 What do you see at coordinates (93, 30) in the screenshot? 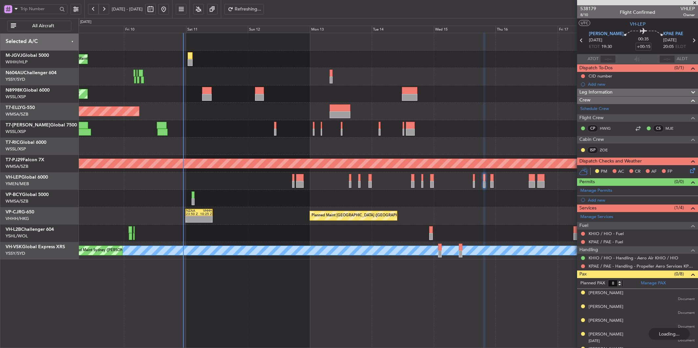
I see `div: Thu 9` at bounding box center [93, 30].